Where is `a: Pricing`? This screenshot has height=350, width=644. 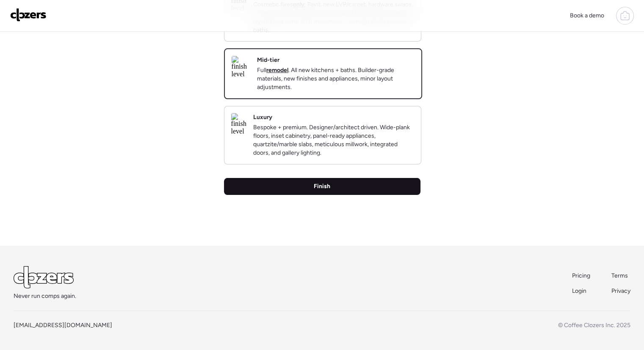 a: Pricing is located at coordinates (581, 275).